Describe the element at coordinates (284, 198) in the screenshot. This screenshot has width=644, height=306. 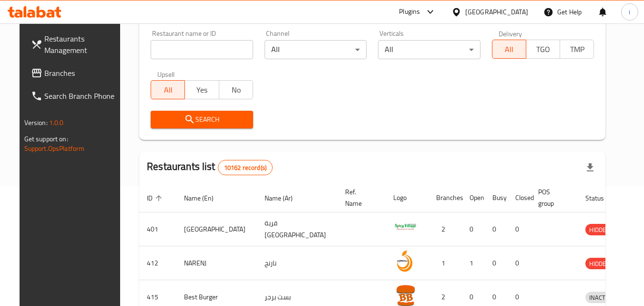
I see `span: Name (Ar)` at that location.